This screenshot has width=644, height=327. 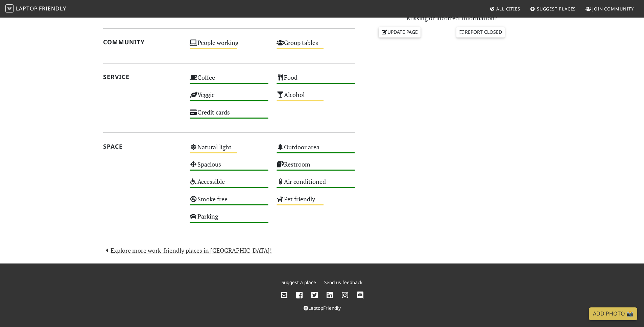 What do you see at coordinates (229, 150) in the screenshot?
I see `div: Natural light` at bounding box center [229, 150].